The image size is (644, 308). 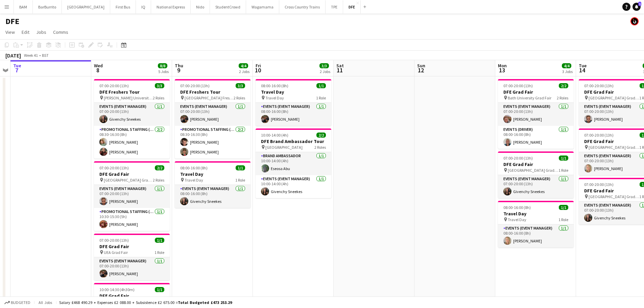 I want to click on span: Comms, so click(x=61, y=32).